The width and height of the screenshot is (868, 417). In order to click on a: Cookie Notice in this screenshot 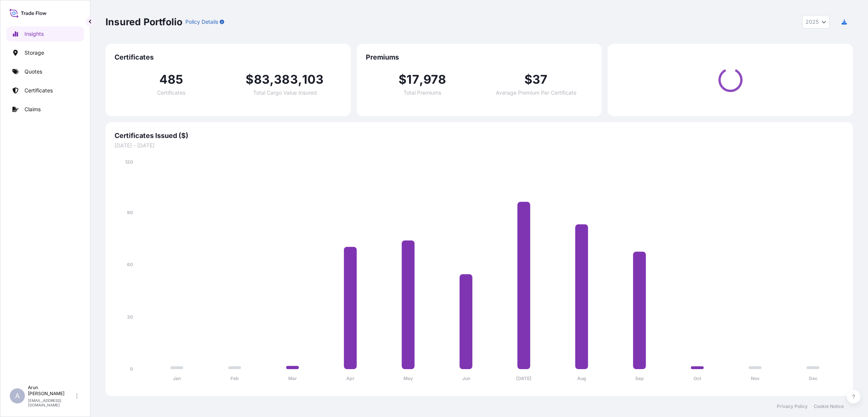, I will do `click(829, 406)`.